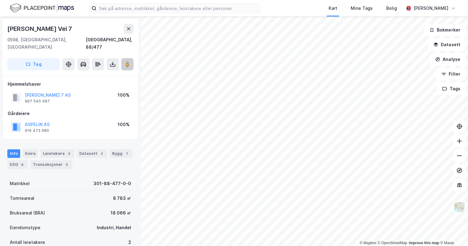  What do you see at coordinates (362, 8) in the screenshot?
I see `div: Mine Tags` at bounding box center [362, 8].